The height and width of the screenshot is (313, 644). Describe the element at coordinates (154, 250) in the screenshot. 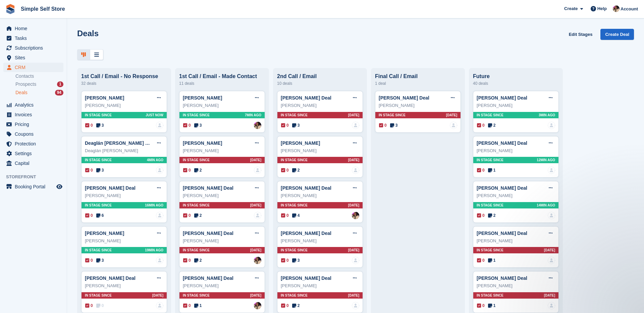

I see `span: 19MIN AGO` at that location.